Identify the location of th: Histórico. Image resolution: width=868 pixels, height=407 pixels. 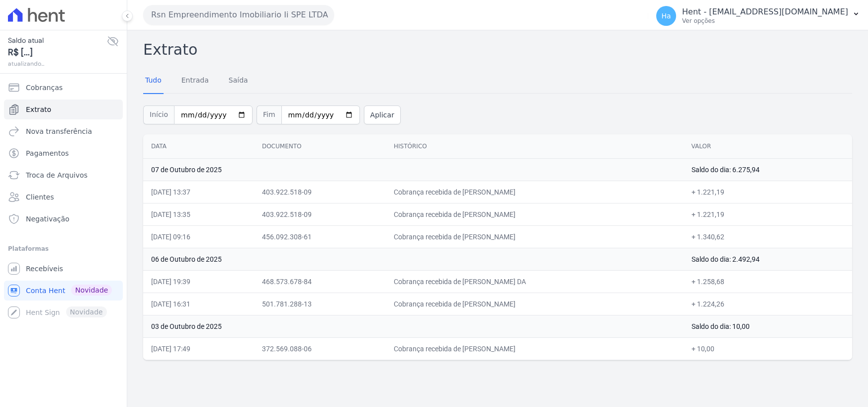
(535, 146).